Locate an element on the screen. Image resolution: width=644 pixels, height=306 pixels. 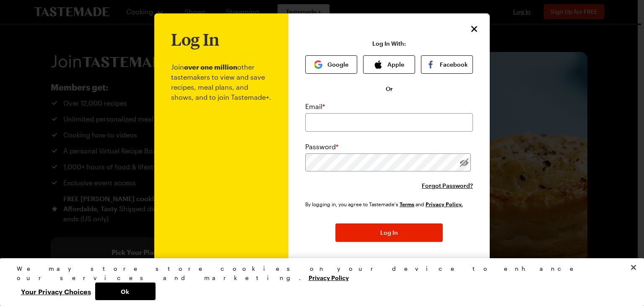
a: Tastemade Privacy Policy is located at coordinates (444, 204).